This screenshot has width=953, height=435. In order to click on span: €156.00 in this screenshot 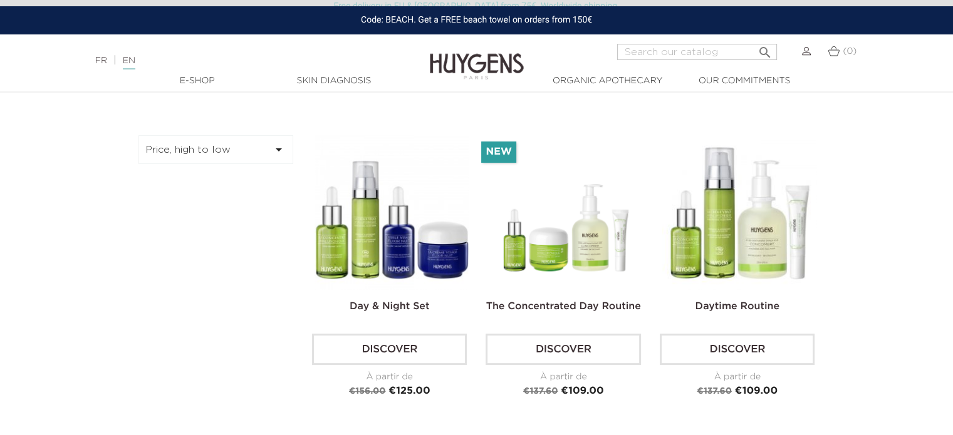, I will do `click(367, 392)`.